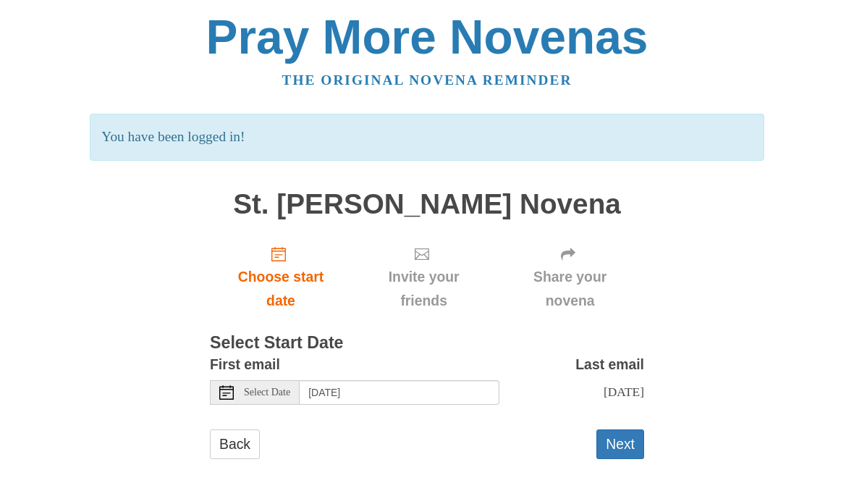  I want to click on a: Choose start date, so click(281, 276).